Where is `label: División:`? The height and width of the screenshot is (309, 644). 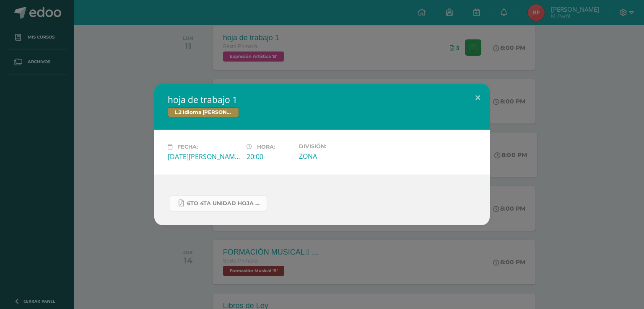
label: División: is located at coordinates (335, 146).